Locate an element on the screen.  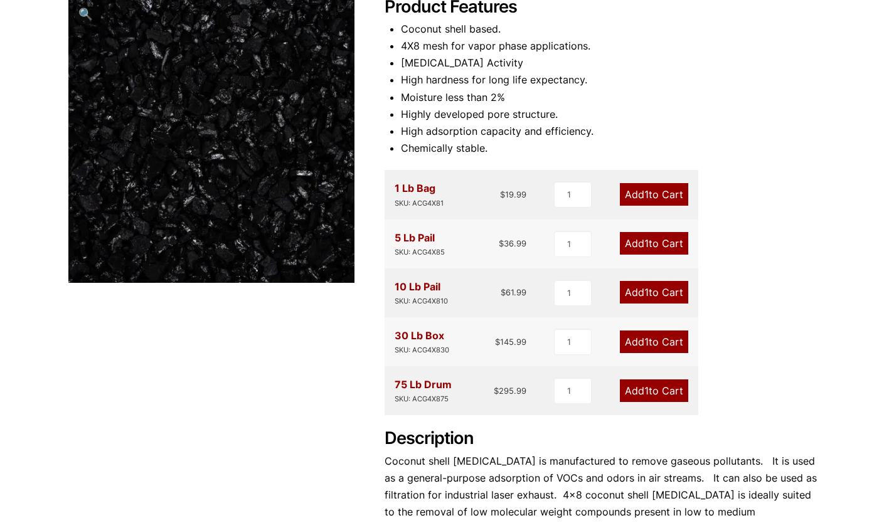
bdi: 19.99 is located at coordinates (513, 194).